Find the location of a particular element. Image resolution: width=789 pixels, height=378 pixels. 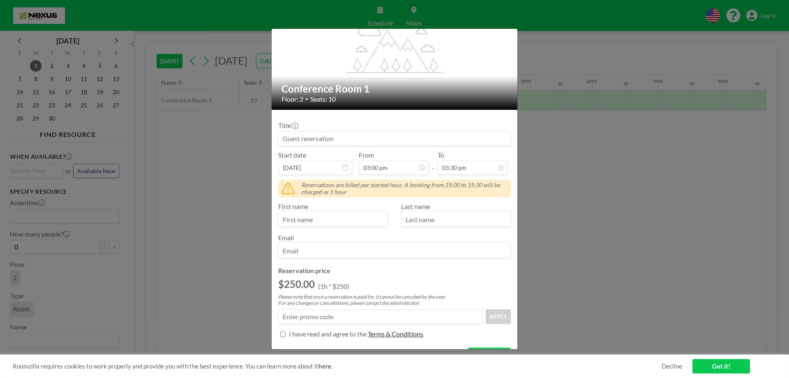

label: To is located at coordinates (441, 155).